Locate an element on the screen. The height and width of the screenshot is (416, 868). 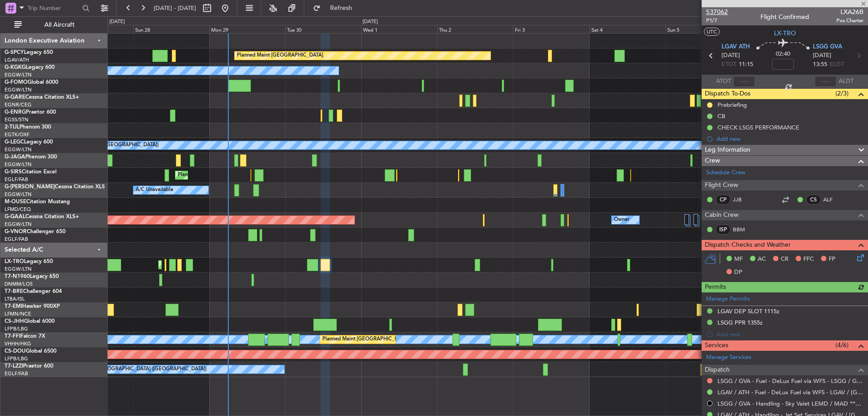
a: EGTK/OXF is located at coordinates (17, 135).